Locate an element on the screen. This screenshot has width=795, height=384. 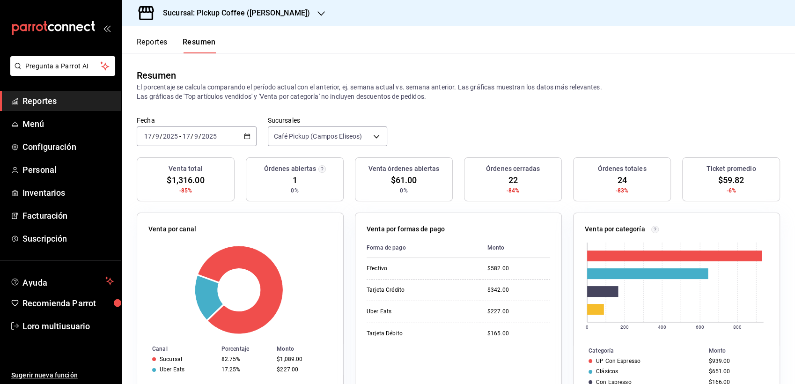
span: 22 is located at coordinates (513, 180).